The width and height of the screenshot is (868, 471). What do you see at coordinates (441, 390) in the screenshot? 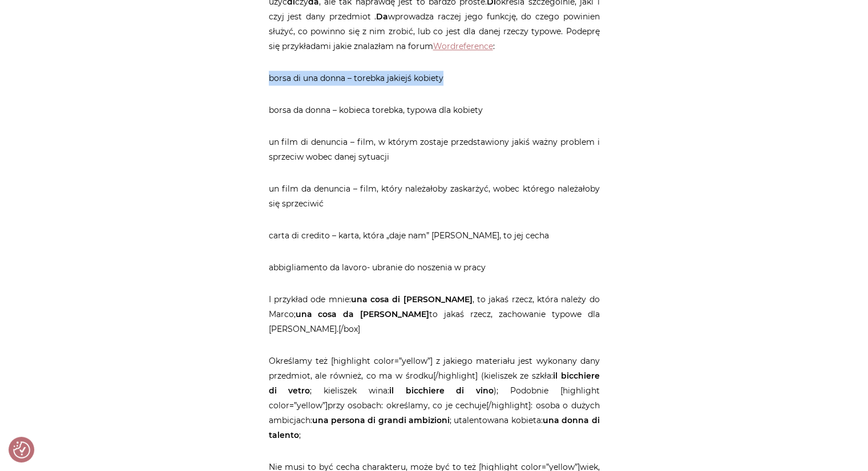
I see `strong: il bicchiere di vino` at bounding box center [441, 390].